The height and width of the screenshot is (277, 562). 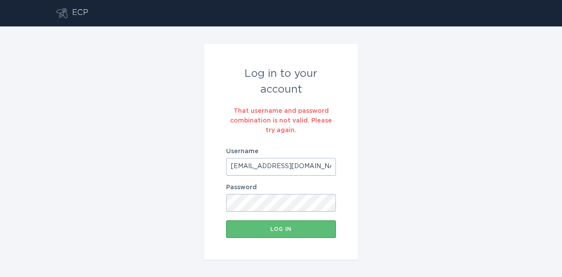 What do you see at coordinates (281, 151) in the screenshot?
I see `label: Username` at bounding box center [281, 151].